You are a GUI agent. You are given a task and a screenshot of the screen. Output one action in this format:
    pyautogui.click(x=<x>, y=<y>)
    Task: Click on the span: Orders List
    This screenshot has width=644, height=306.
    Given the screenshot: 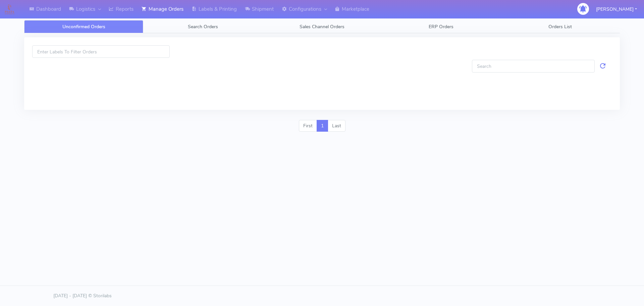 What is the action you would take?
    pyautogui.click(x=560, y=27)
    